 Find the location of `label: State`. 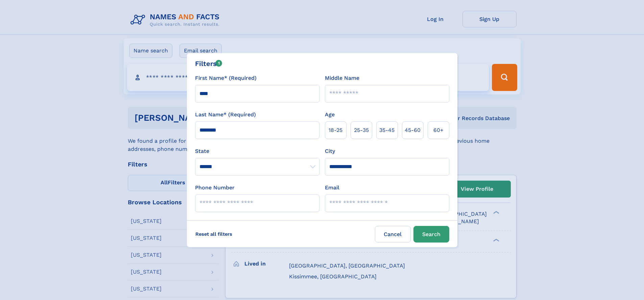

label: State is located at coordinates (257, 152).